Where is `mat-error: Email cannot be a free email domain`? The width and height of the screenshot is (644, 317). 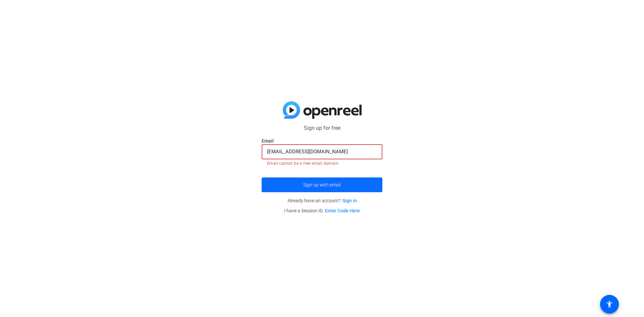 mat-error: Email cannot be a free email domain is located at coordinates (322, 163).